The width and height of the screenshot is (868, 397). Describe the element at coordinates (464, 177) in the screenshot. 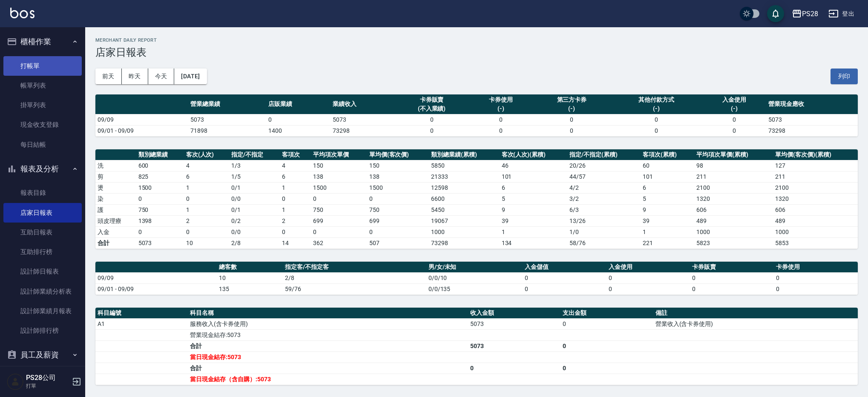

I see `td: 21333` at that location.